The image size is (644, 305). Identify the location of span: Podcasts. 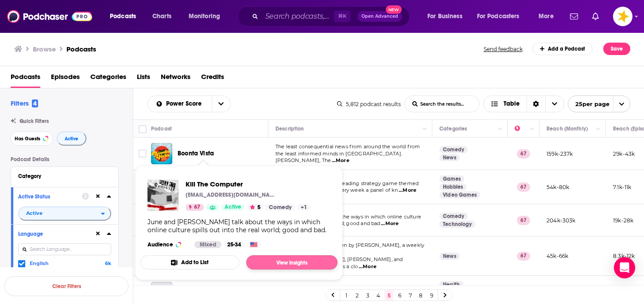
(25, 78).